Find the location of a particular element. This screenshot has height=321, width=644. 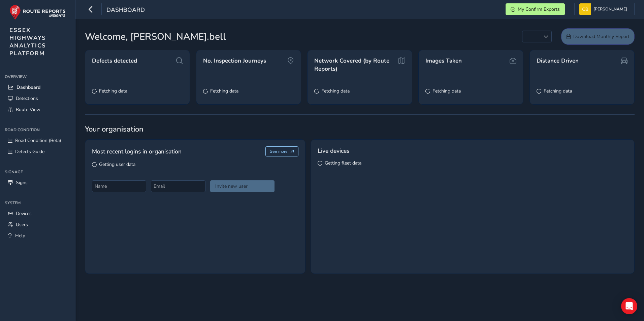

img: diamond-layout is located at coordinates (585, 9).